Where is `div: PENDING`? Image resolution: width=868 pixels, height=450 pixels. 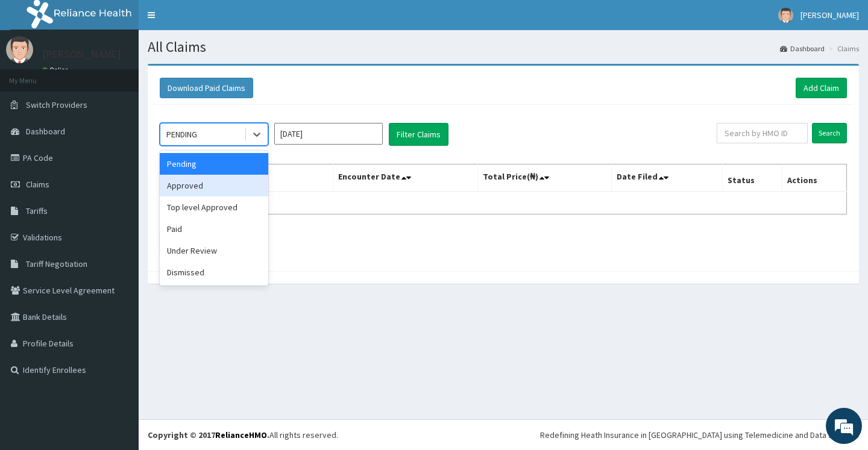 div: PENDING is located at coordinates (181, 134).